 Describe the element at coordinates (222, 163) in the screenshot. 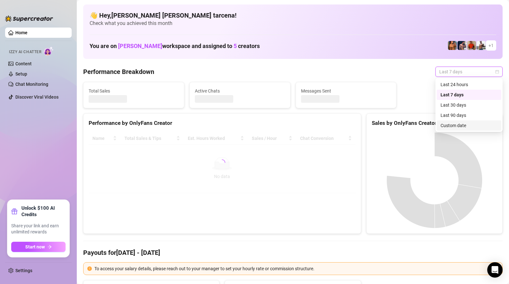

I see `span: loading` at that location.